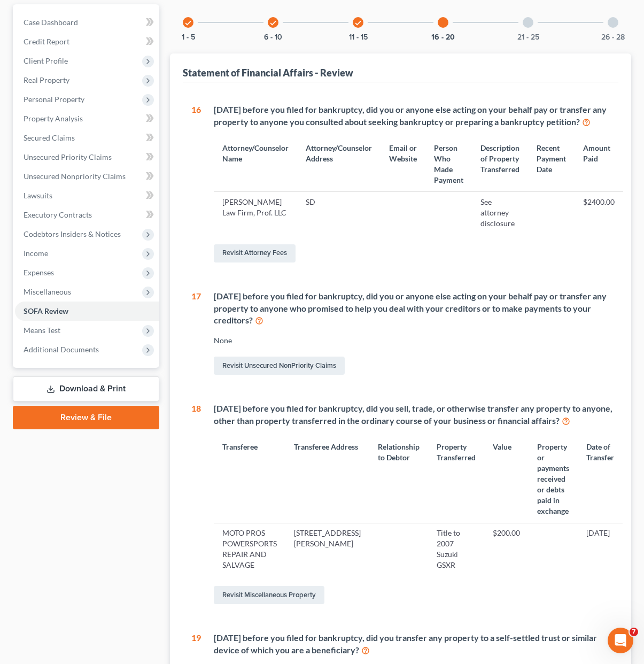 This screenshot has height=664, width=644. What do you see at coordinates (448, 163) in the screenshot?
I see `th: Person Who Made Payment` at bounding box center [448, 163].